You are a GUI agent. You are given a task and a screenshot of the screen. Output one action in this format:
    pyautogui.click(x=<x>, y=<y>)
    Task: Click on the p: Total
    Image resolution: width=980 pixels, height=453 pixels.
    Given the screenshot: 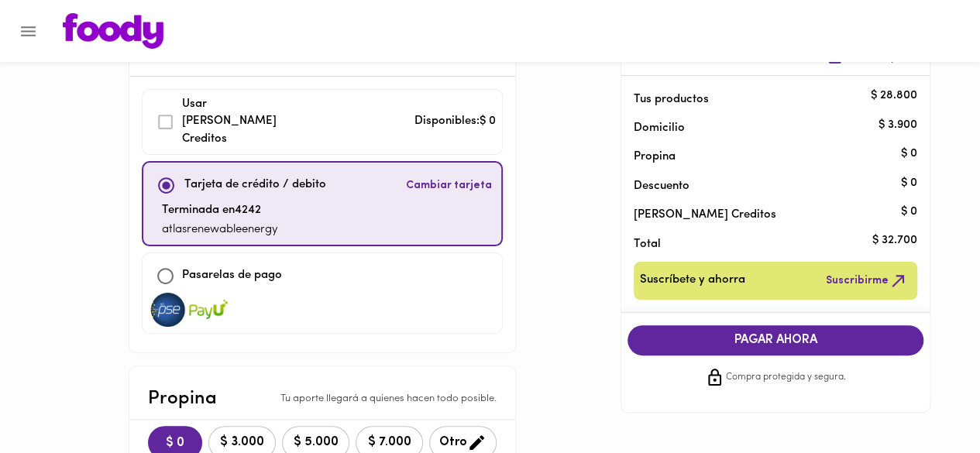 What is the action you would take?
    pyautogui.click(x=763, y=244)
    